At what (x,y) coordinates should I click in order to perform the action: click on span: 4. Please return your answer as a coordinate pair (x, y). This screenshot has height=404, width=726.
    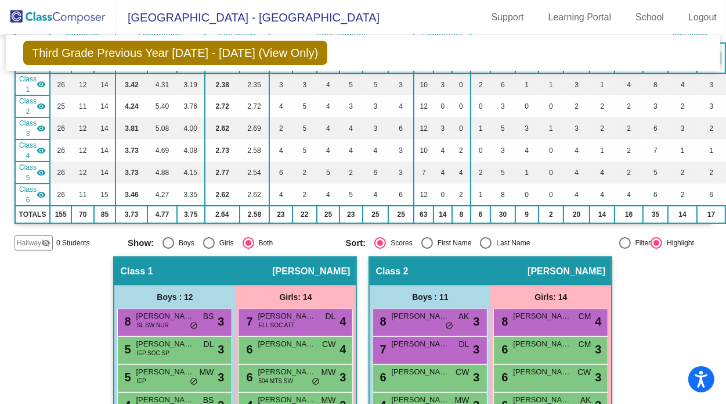
    Looking at the image, I should click on (598, 321).